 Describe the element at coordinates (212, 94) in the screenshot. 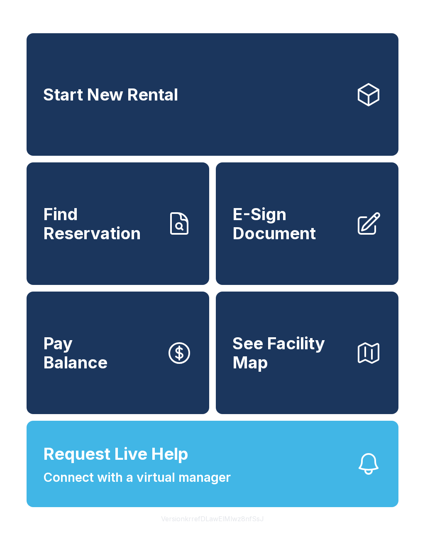

I see `a: Start New Rental` at that location.